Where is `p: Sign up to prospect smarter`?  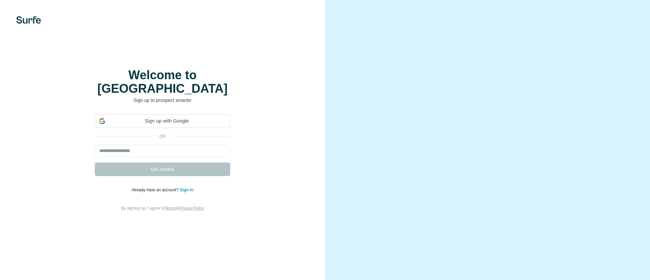 p: Sign up to prospect smarter is located at coordinates (163, 100).